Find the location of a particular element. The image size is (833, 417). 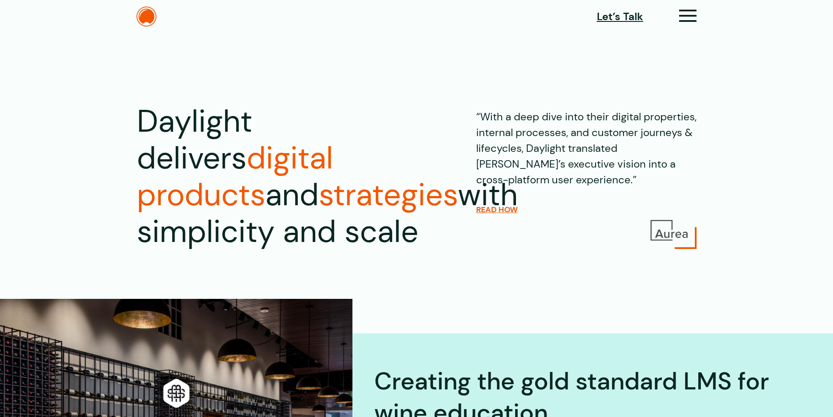

img: The Daylight Studio Logo is located at coordinates (147, 17).